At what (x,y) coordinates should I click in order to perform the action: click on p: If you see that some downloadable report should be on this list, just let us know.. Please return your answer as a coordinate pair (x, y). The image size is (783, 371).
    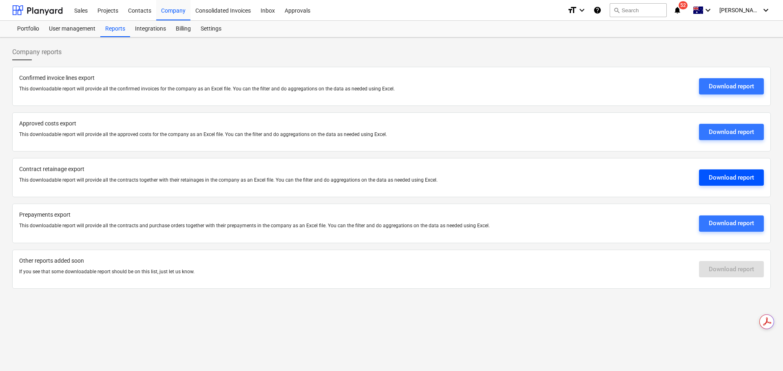
    Looking at the image, I should click on (356, 272).